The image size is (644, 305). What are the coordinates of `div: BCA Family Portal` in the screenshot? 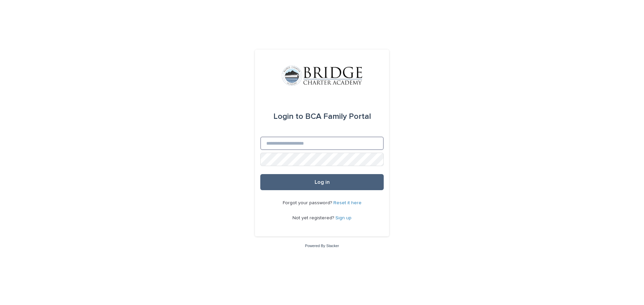 It's located at (322, 117).